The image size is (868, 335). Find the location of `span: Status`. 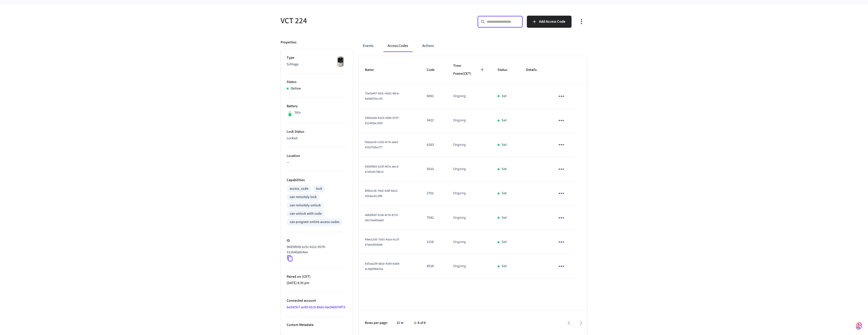

span: Status is located at coordinates (505, 70).